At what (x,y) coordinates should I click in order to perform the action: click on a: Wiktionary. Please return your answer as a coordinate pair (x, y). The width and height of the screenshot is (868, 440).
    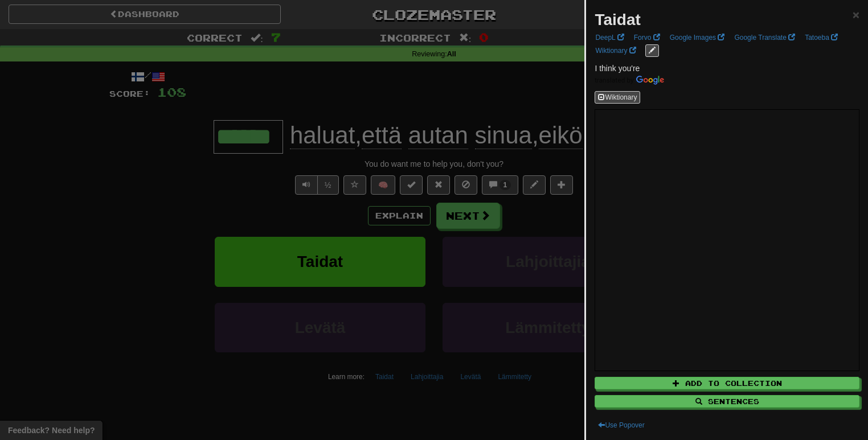
    Looking at the image, I should click on (615, 51).